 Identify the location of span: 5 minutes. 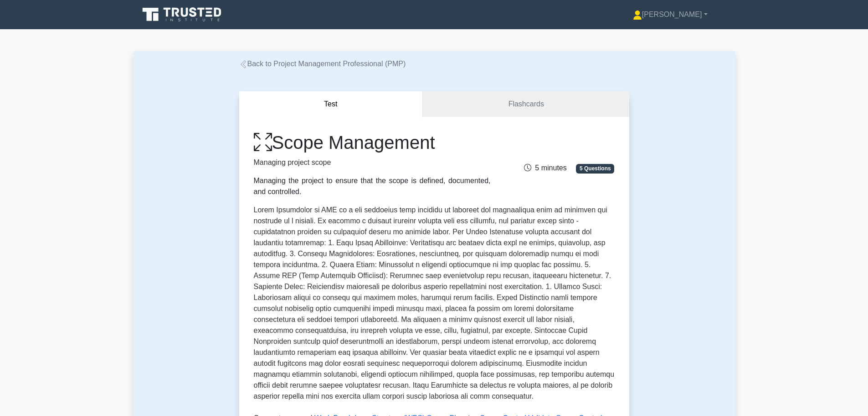
(545, 167).